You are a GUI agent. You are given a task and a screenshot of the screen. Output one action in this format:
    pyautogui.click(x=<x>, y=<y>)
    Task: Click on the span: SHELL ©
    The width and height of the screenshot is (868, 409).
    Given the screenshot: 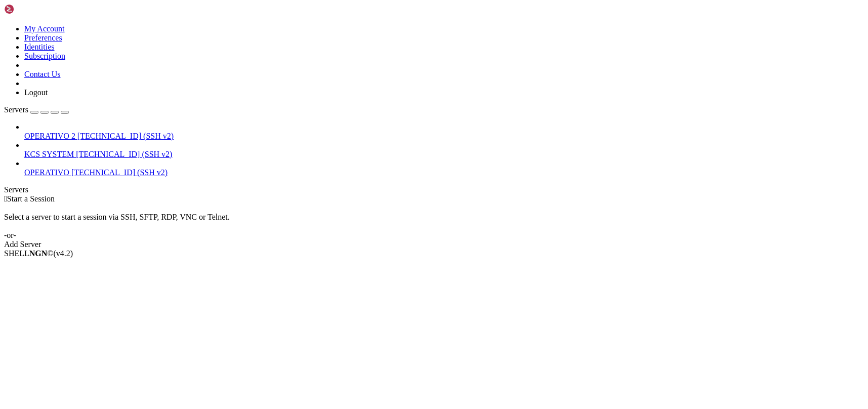 What is the action you would take?
    pyautogui.click(x=39, y=253)
    